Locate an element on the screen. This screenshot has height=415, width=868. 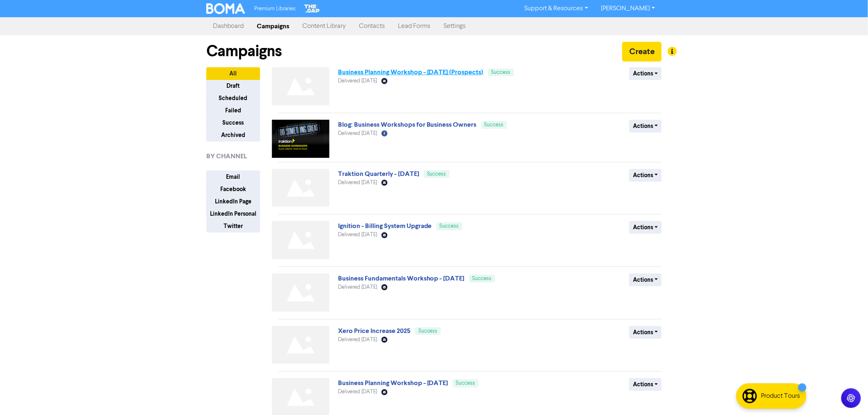
span: Premium Libraries: is located at coordinates (276, 9).